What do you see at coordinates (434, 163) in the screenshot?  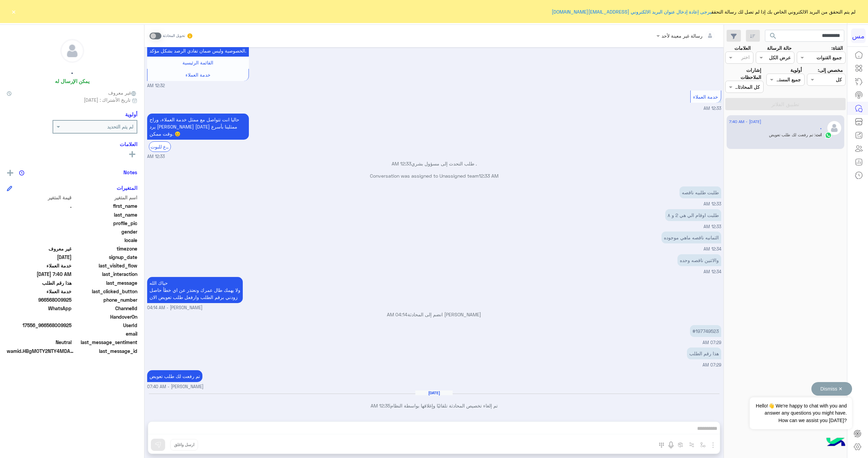 I see `p: . طلب التحدث إلى مسؤول بشري` at bounding box center [434, 163].